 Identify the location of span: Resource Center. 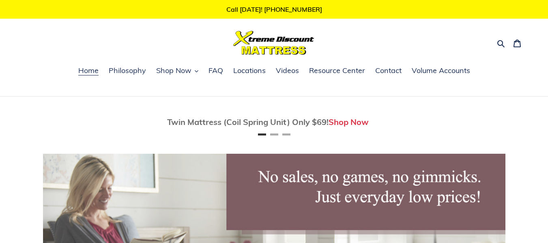
(337, 71).